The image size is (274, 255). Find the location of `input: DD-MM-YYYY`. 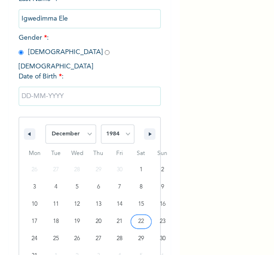

input: DD-MM-YYYY is located at coordinates (90, 96).